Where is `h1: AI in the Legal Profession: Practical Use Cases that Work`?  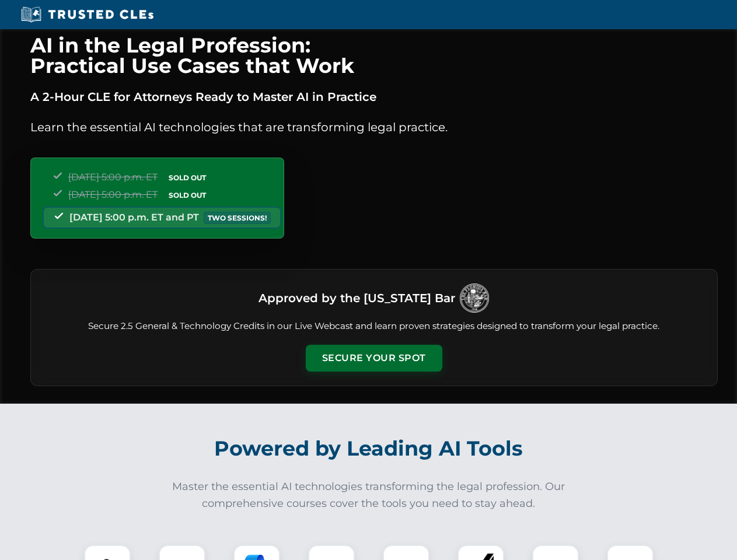
h1: AI in the Legal Profession: Practical Use Cases that Work is located at coordinates (374, 56).